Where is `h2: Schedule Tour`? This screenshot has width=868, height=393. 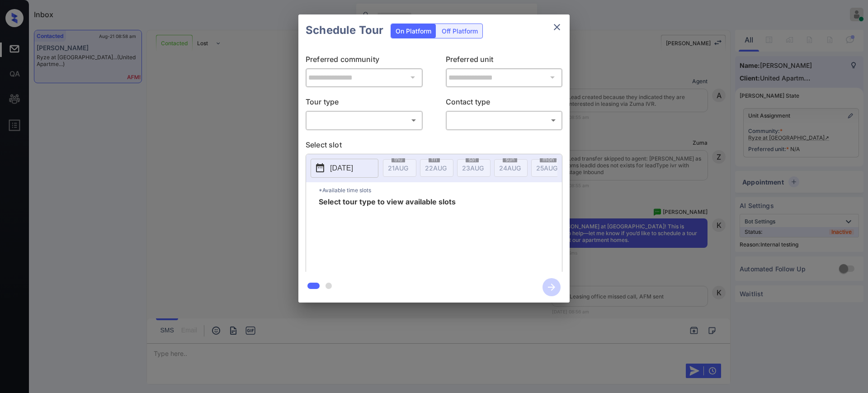 h2: Schedule Tour is located at coordinates (344, 31).